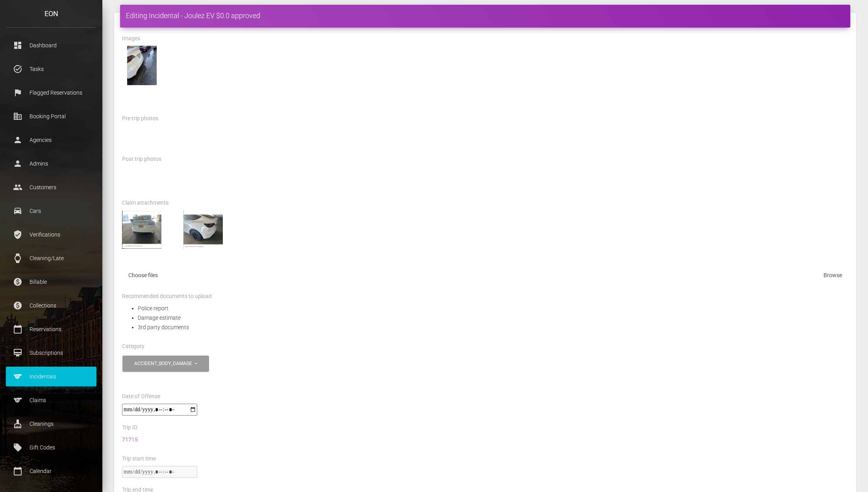 This screenshot has width=868, height=492. Describe the element at coordinates (51, 211) in the screenshot. I see `p: Cars` at that location.